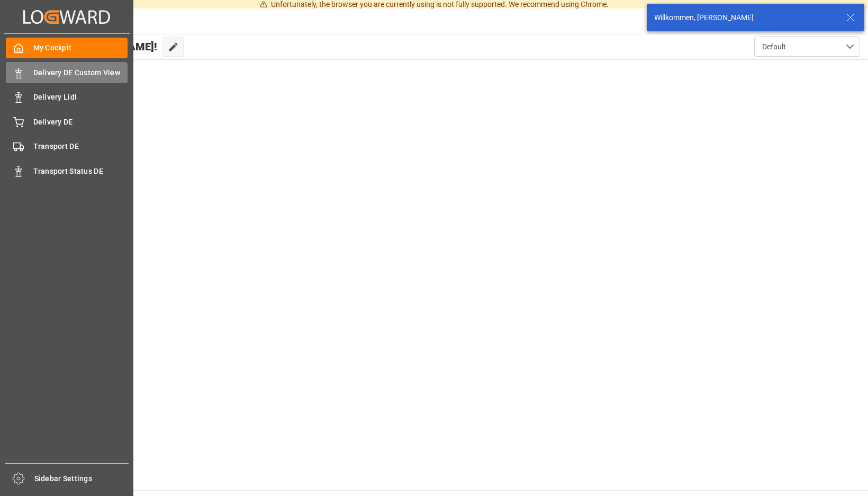 This screenshot has height=496, width=868. I want to click on span: Delivery DE, so click(80, 122).